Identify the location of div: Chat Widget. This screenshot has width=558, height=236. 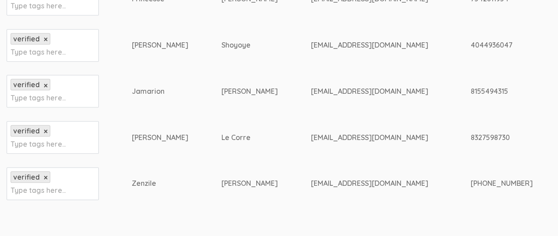
(536, 215).